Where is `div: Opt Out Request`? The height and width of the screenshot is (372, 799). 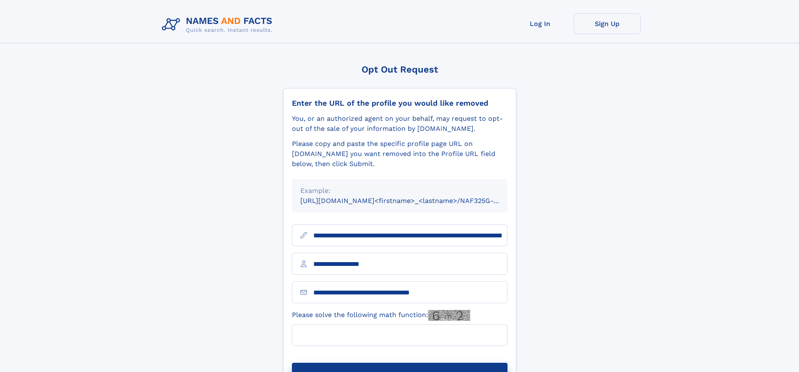 div: Opt Out Request is located at coordinates (400, 69).